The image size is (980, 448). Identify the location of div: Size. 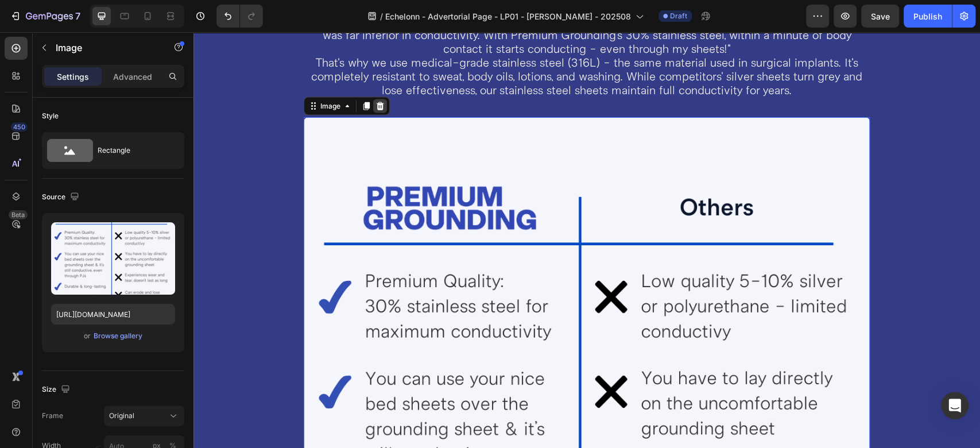
(57, 390).